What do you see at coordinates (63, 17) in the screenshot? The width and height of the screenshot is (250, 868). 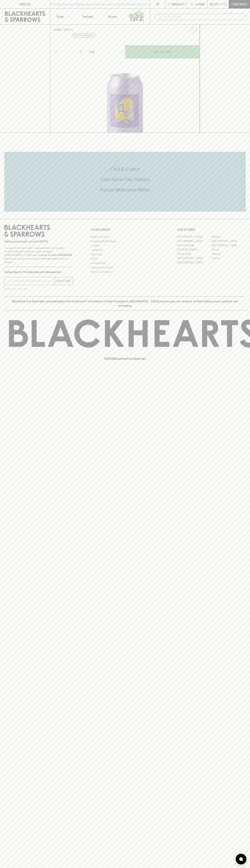 I see `button: Shop` at bounding box center [63, 17].